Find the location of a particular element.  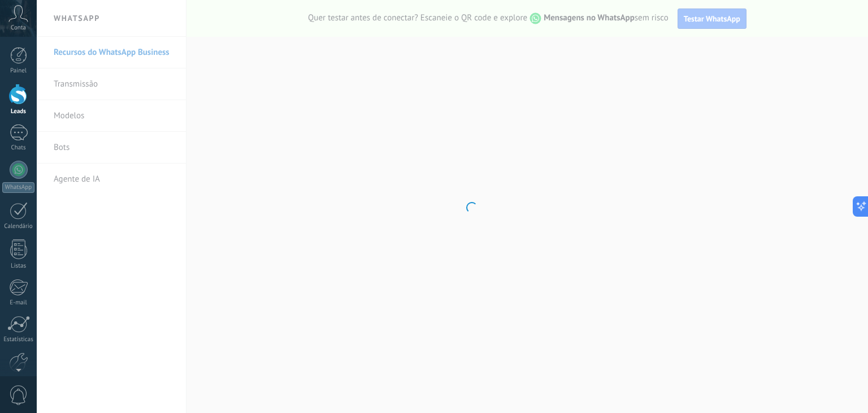

span: Conta is located at coordinates (18, 27).